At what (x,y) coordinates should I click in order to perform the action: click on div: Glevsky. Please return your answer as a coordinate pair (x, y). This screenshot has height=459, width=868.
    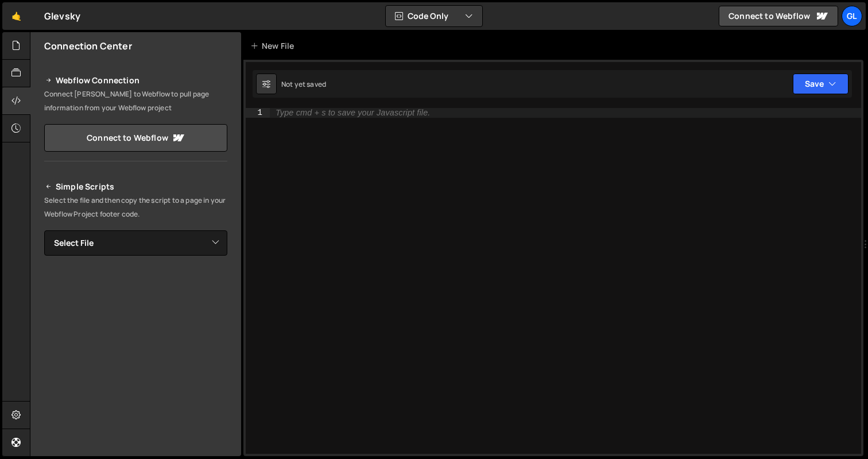
    Looking at the image, I should click on (62, 16).